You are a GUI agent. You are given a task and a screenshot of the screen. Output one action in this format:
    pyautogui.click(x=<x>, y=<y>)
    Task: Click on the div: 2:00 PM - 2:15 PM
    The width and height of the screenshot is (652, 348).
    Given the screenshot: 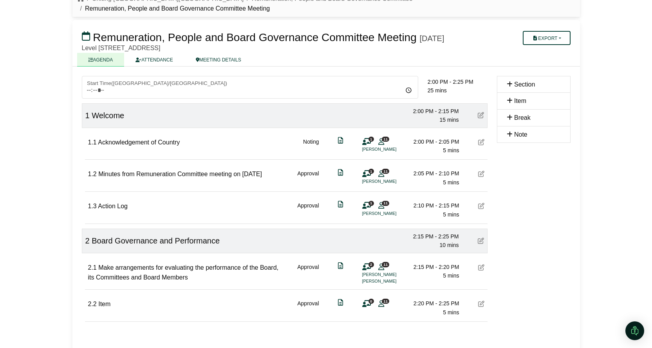 What is the action you would take?
    pyautogui.click(x=431, y=111)
    